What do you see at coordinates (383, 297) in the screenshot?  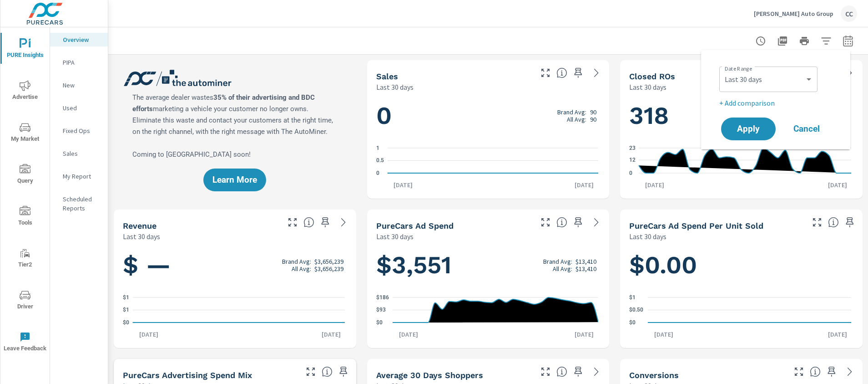 I see `text: $186` at bounding box center [383, 297].